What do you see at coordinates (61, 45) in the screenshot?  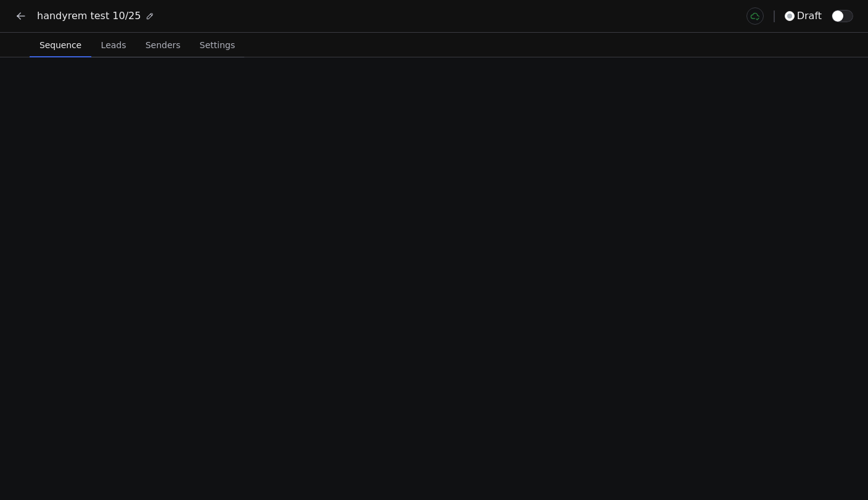 I see `span: Sequence` at bounding box center [61, 45].